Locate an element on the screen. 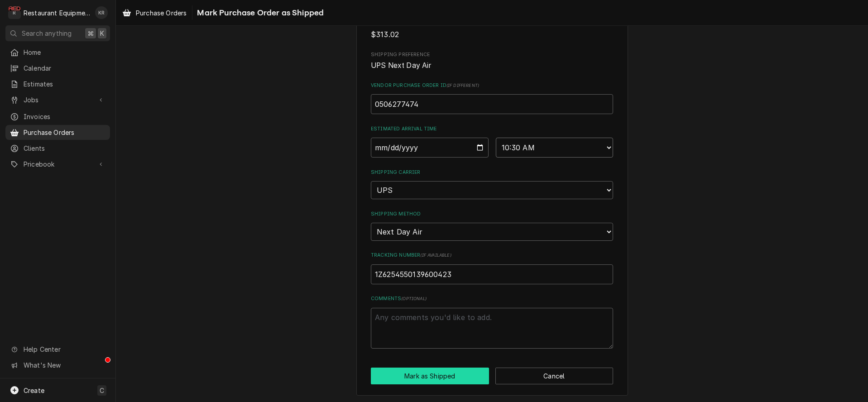 The image size is (868, 402). span: Estimates is located at coordinates (64, 84).